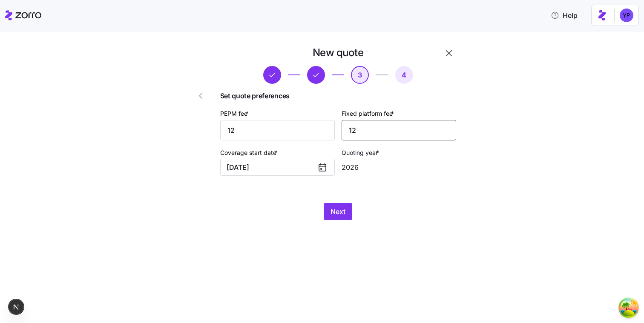 This screenshot has height=323, width=644. Describe the element at coordinates (361, 153) in the screenshot. I see `label: Quoting year` at that location.